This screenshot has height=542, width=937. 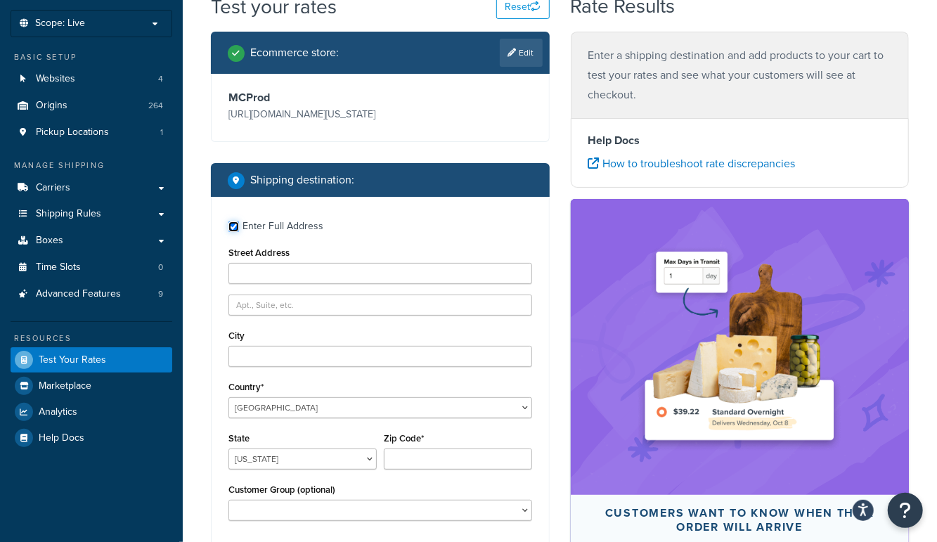 What do you see at coordinates (160, 294) in the screenshot?
I see `span: 9` at bounding box center [160, 294].